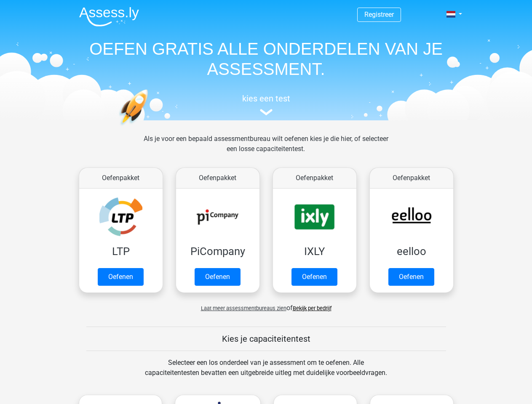 This screenshot has width=532, height=404. I want to click on div: Als je voor een bepaald assessmentbureau wilt oefenen kies je die hier, of selecteer een losse ca..., so click(266, 149).